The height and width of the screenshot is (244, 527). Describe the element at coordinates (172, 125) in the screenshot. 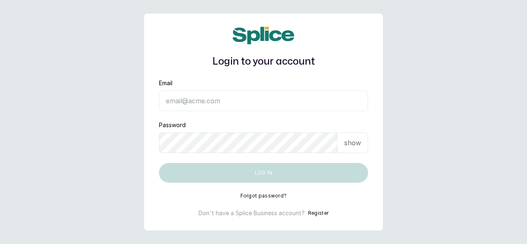

I see `label: Password` at that location.